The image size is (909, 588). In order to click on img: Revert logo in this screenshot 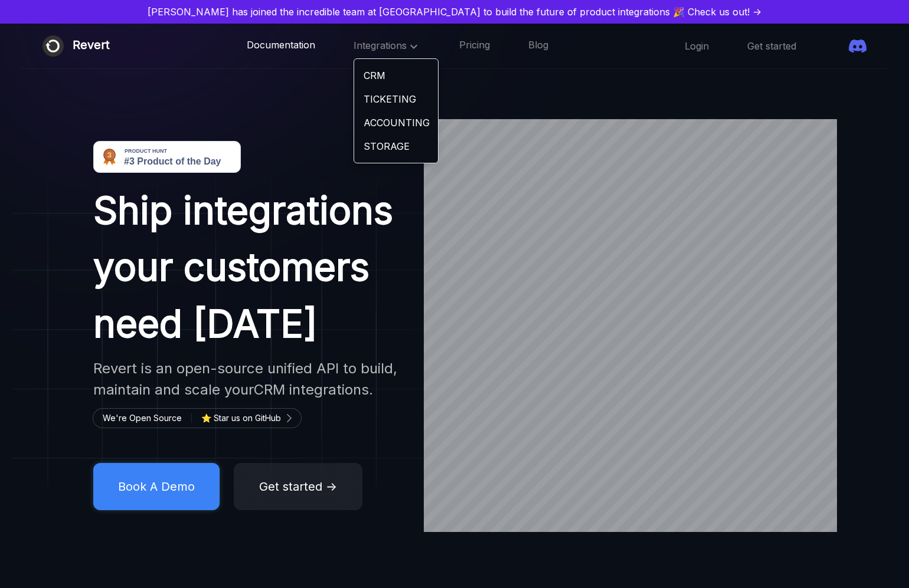, I will do `click(53, 46)`.